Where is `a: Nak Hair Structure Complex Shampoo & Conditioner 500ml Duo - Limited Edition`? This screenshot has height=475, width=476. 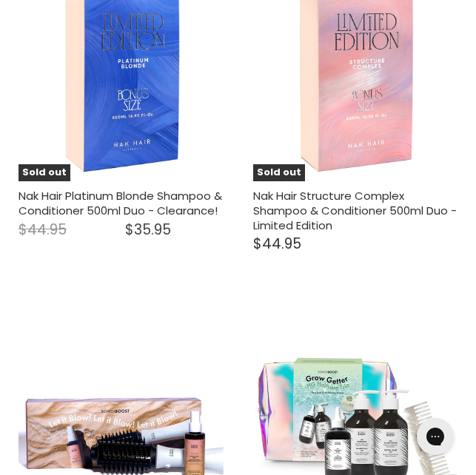
a: Nak Hair Structure Complex Shampoo & Conditioner 500ml Duo - Limited Edition is located at coordinates (354, 210).